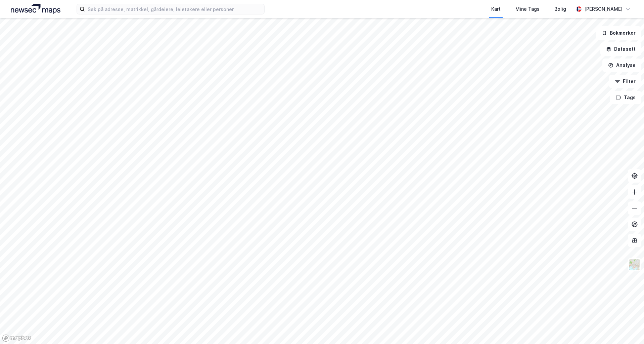  Describe the element at coordinates (628, 328) in the screenshot. I see `div: Chat Widget` at that location.